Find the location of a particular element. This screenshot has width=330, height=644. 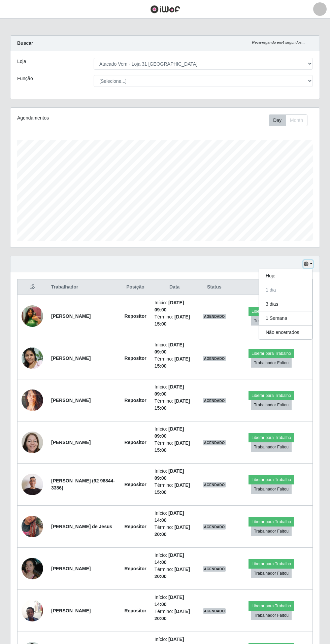

div: First group is located at coordinates (288, 120).